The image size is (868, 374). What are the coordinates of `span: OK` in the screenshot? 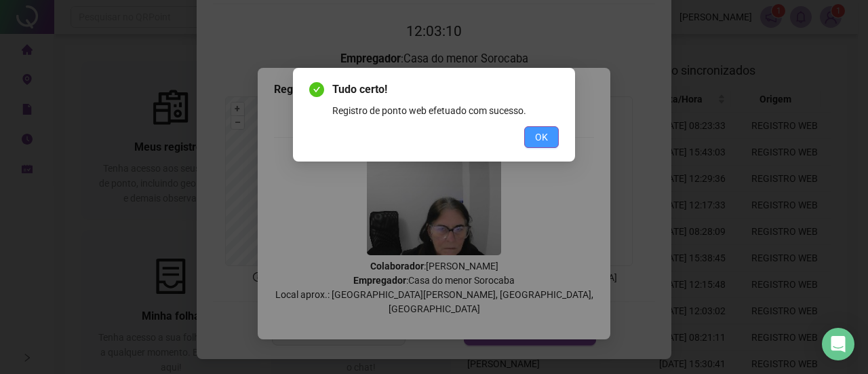 It's located at (541, 137).